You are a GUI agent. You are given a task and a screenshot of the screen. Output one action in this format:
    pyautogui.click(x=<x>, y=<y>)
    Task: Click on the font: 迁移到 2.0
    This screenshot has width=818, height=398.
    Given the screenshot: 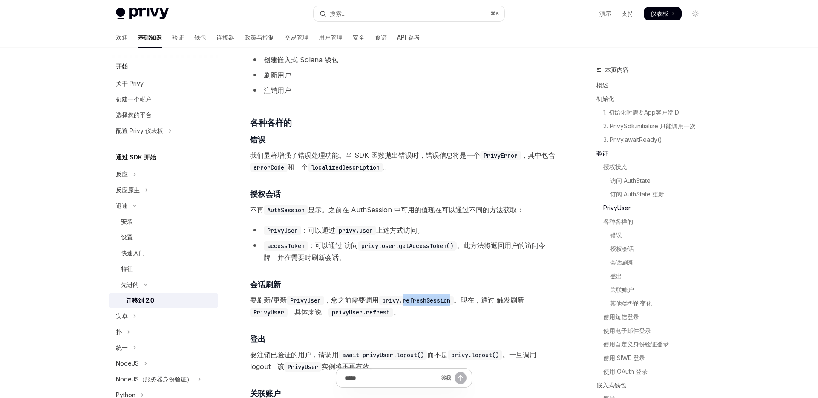 What is the action you would take?
    pyautogui.click(x=140, y=300)
    